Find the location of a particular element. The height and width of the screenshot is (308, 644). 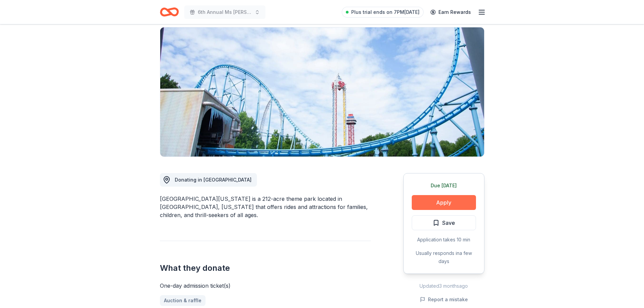

div: Application takes 10 min is located at coordinates (443, 240).